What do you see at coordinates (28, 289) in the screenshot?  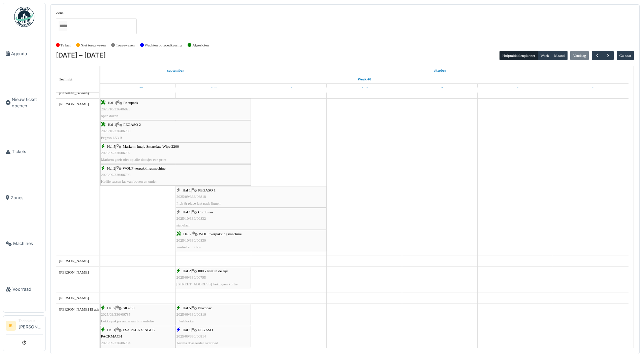 I see `span: Voorraad` at bounding box center [28, 289].